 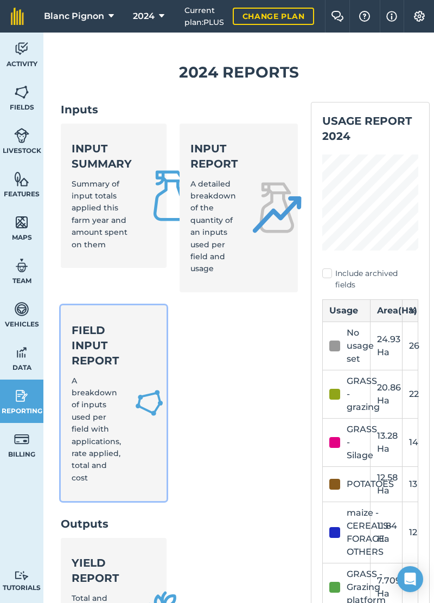 I want to click on strong: Input report, so click(x=214, y=156).